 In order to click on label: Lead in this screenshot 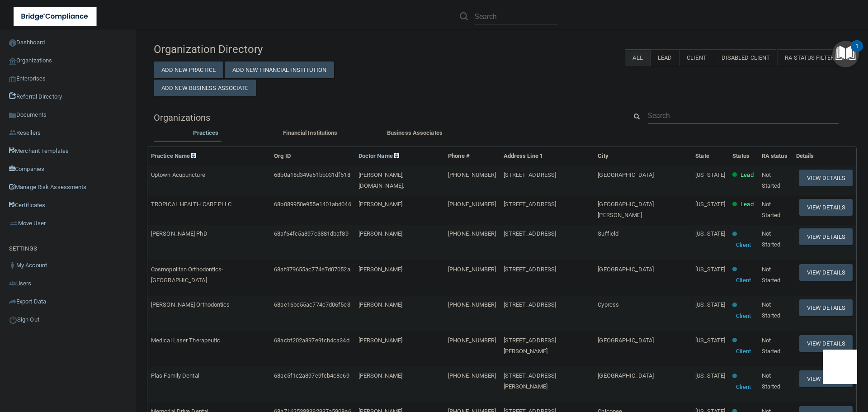, I will do `click(664, 57)`.